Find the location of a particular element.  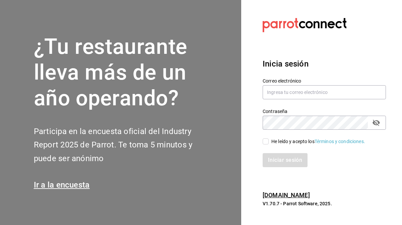

label: Contraseña is located at coordinates (324, 111).